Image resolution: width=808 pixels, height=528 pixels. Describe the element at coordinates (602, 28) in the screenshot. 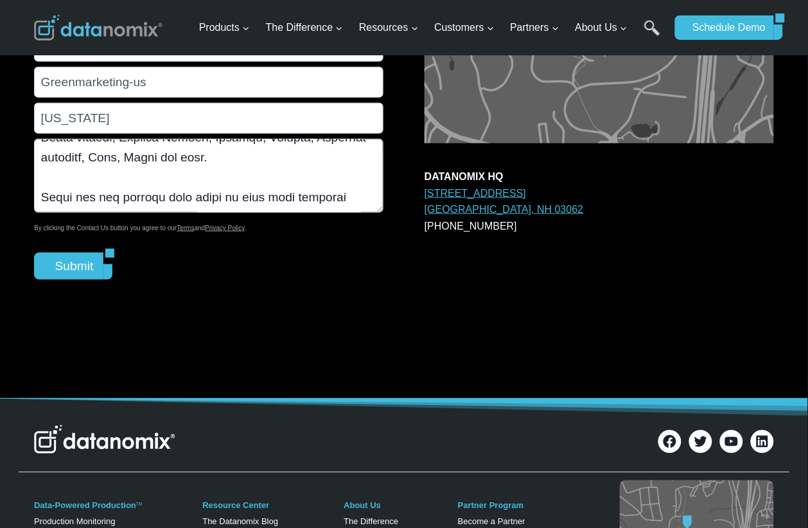

I see `span: About Us` at that location.